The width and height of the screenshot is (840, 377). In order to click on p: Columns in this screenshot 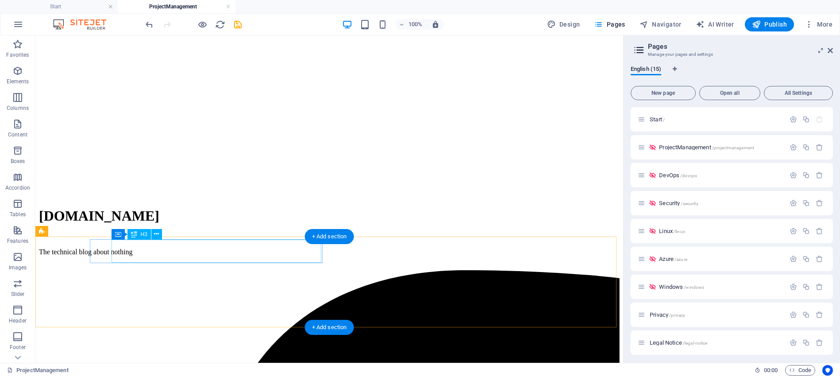, I will do `click(18, 108)`.